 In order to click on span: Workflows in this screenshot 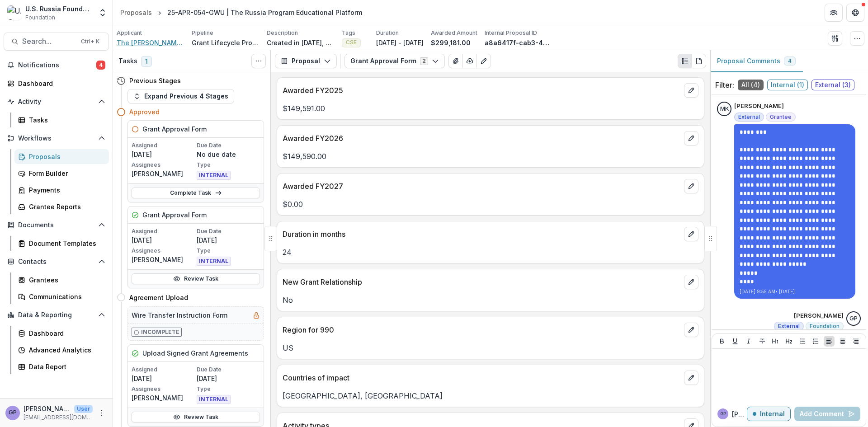, I will do `click(56, 138)`.